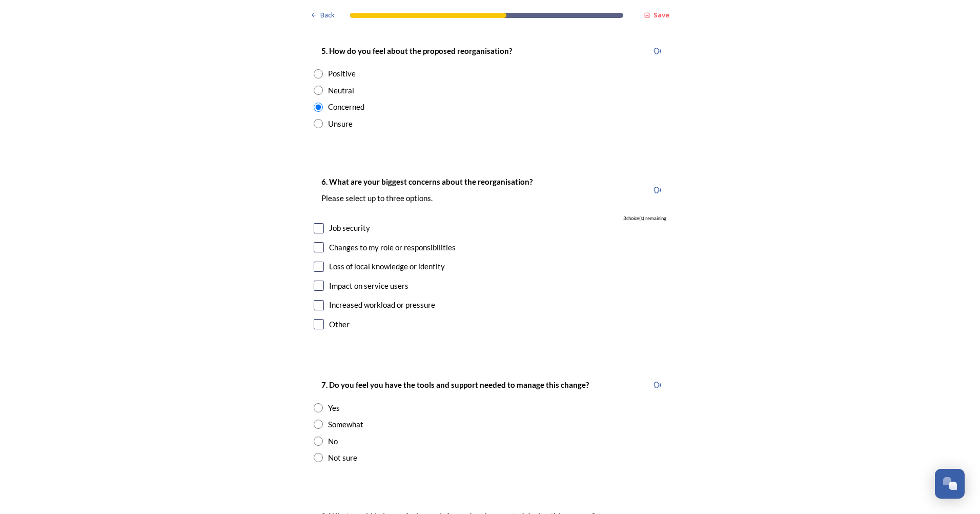 The width and height of the screenshot is (980, 514). Describe the element at coordinates (427, 182) in the screenshot. I see `strong: 6. What are your biggest concerns about the reorganisation?` at that location.